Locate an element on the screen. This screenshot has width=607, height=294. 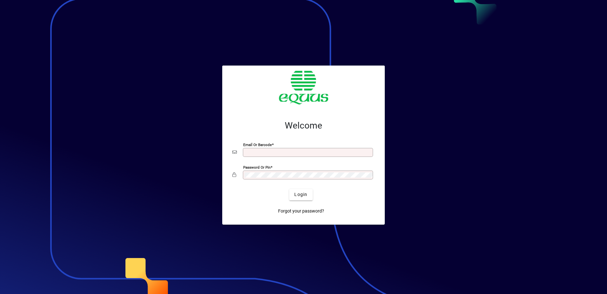
mat-label: Password or Pin is located at coordinates (257, 167).